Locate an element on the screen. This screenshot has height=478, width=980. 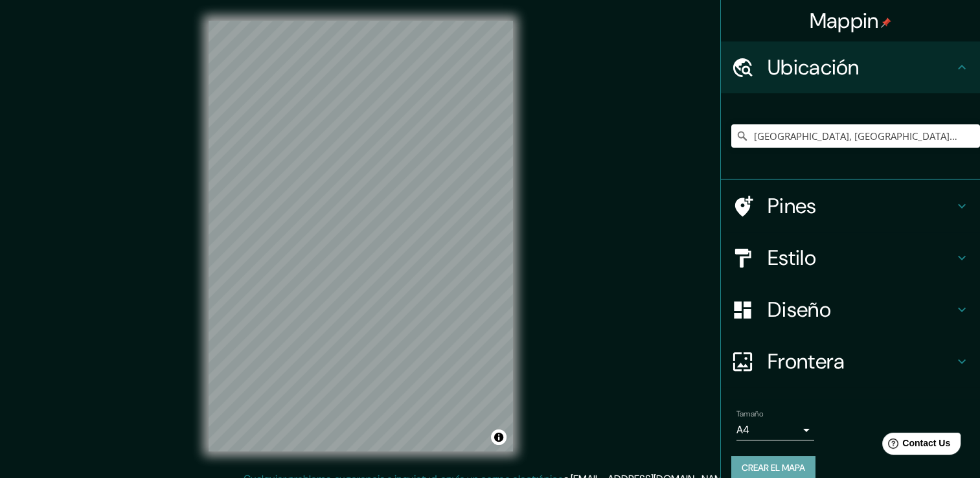
div: Estilo is located at coordinates (850, 258).